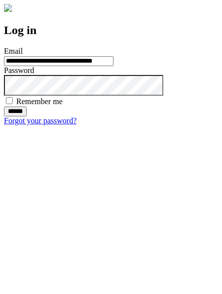  Describe the element at coordinates (111, 30) in the screenshot. I see `h2: Log in` at that location.